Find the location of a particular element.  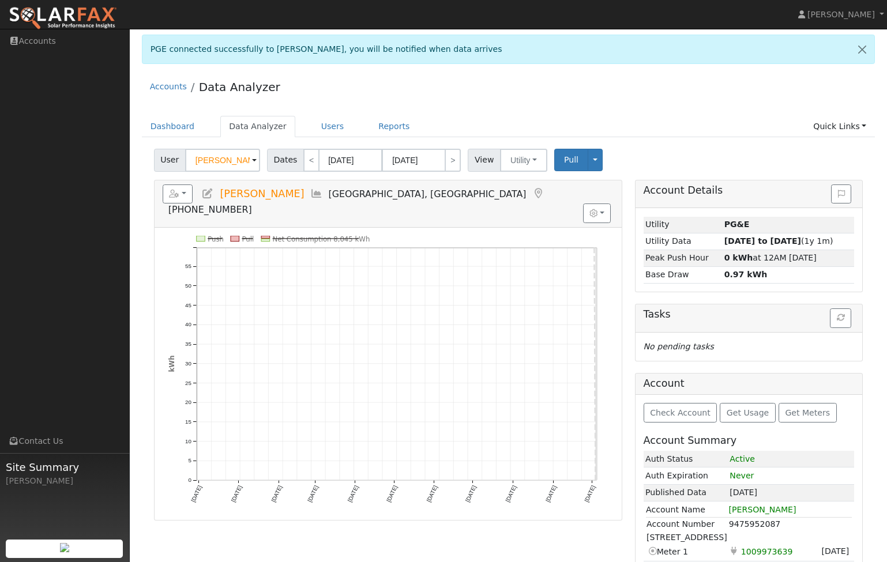

span: Get Usage is located at coordinates (747, 413).